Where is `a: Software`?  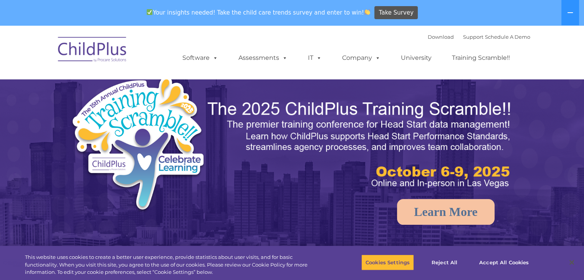 a: Software is located at coordinates (200, 58).